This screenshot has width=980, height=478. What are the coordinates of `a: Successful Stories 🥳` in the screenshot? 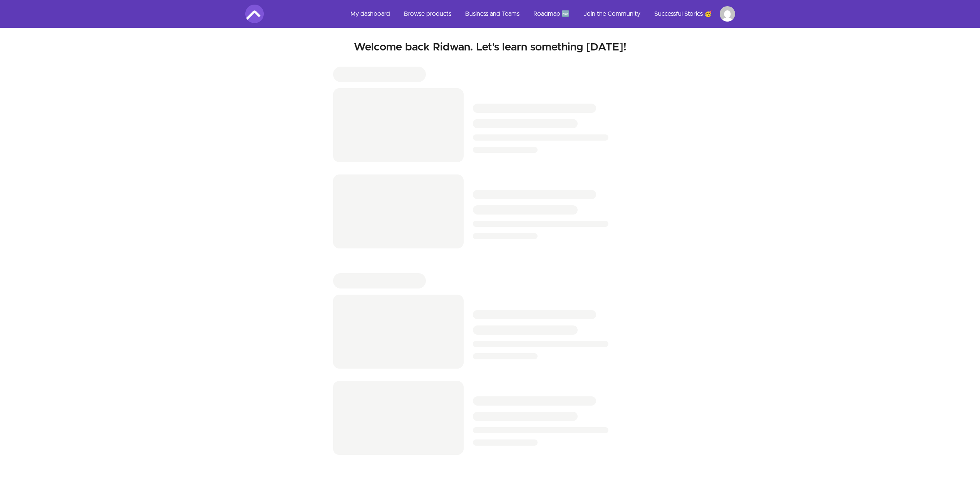 It's located at (683, 14).